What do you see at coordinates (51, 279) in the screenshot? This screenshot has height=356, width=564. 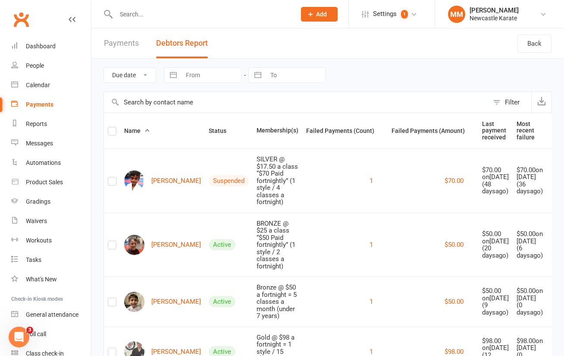 I see `a: What's New` at bounding box center [51, 279].